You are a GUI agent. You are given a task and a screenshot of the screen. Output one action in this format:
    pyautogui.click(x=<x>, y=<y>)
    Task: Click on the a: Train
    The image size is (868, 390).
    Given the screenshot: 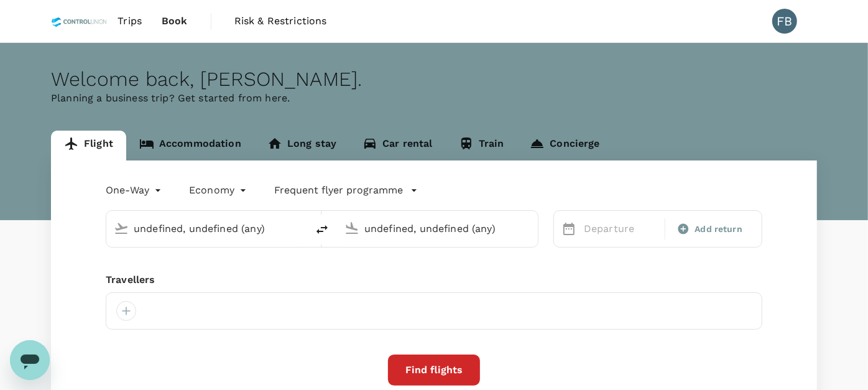 What is the action you would take?
    pyautogui.click(x=481, y=145)
    